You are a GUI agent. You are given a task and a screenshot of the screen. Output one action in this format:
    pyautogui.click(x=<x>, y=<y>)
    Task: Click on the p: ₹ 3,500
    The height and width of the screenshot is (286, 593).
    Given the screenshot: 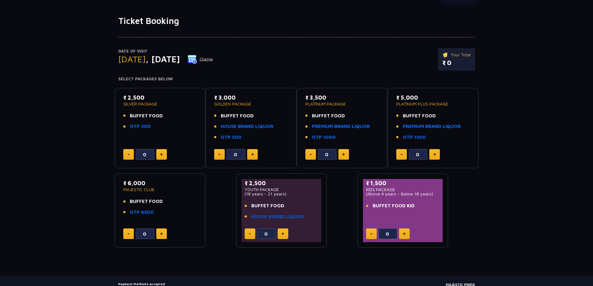 What is the action you would take?
    pyautogui.click(x=342, y=98)
    